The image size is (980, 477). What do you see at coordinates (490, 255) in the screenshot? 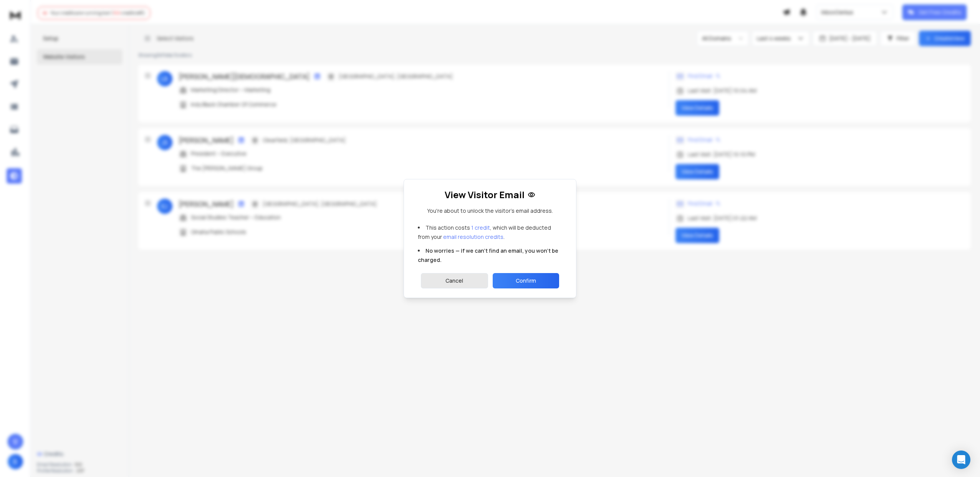
I see `li: No worries — if we can't find an email, you won't be charged.` at bounding box center [490, 255].